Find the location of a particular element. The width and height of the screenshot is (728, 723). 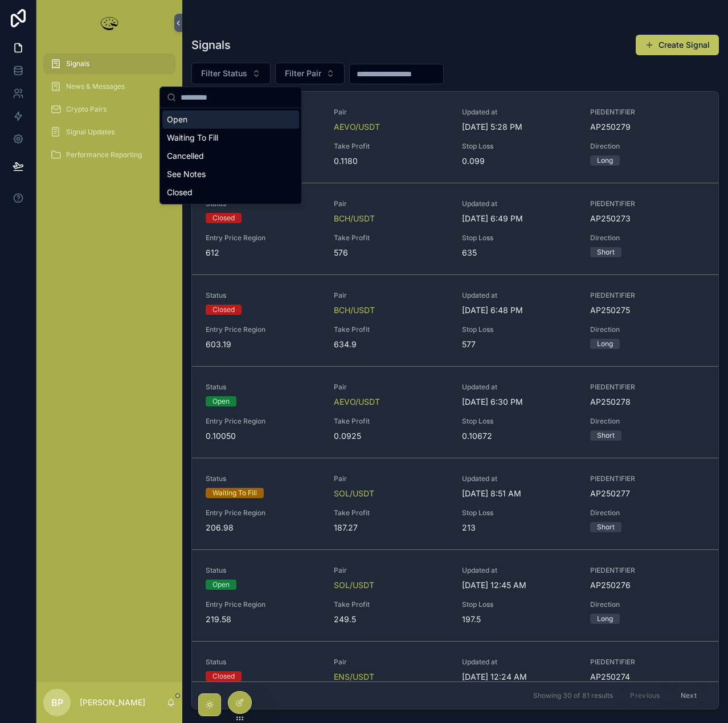

span: Crypto Pairs is located at coordinates (86, 109).